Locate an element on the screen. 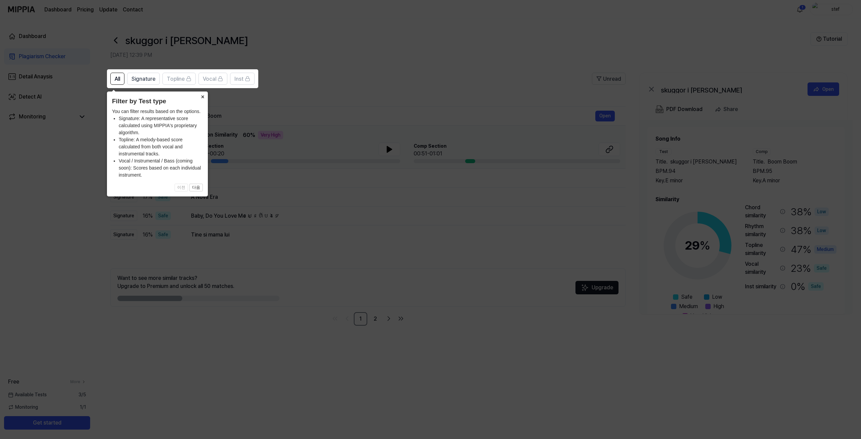 The height and width of the screenshot is (439, 861). li: Vocal / Instrumental / Bass (coming soon): Scores based on each individual instrument. is located at coordinates (161, 168).